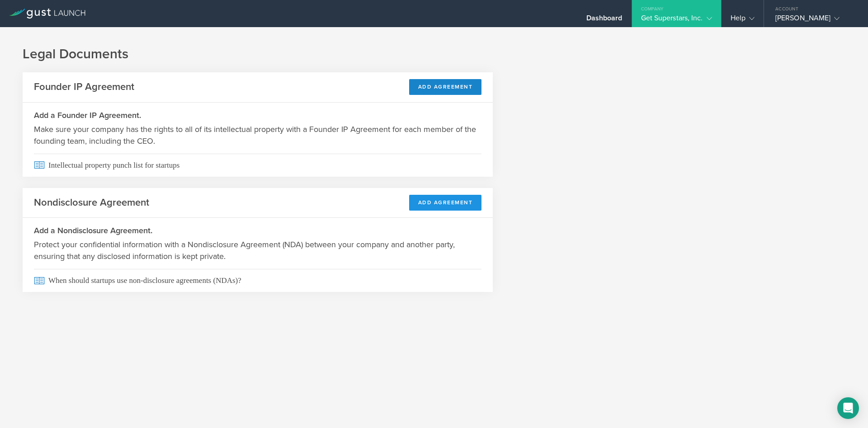 The image size is (868, 428). Describe the element at coordinates (91, 202) in the screenshot. I see `h2: Nondisclosure Agreement` at that location.